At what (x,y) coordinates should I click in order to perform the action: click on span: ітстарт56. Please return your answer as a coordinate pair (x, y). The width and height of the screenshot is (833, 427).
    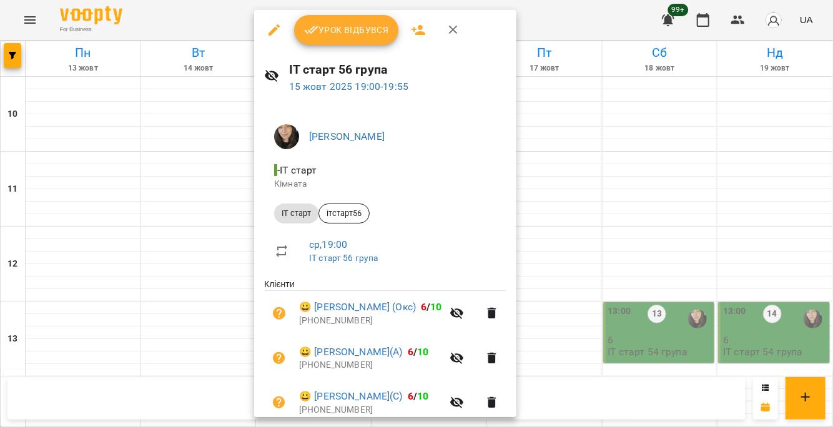
    Looking at the image, I should click on (344, 214).